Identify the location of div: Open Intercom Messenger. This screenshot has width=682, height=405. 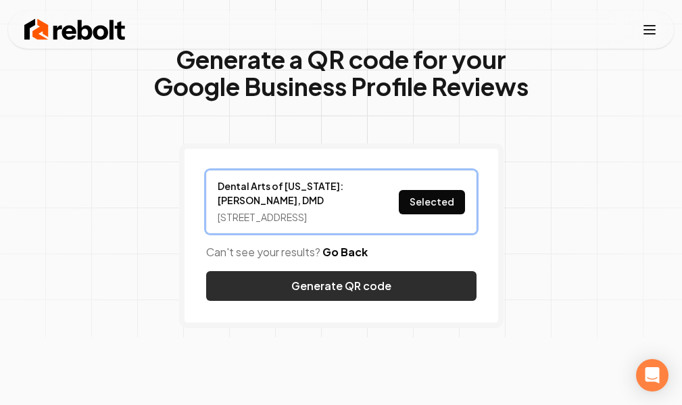
(652, 375).